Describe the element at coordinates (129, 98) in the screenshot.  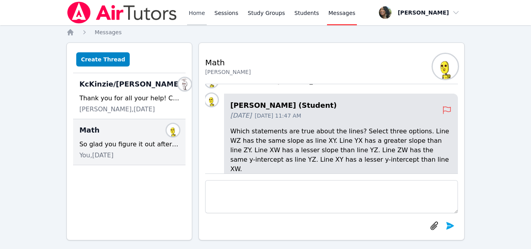
I see `div: Thank you for all your help! Coming in towards the end isn't easy!` at that location.